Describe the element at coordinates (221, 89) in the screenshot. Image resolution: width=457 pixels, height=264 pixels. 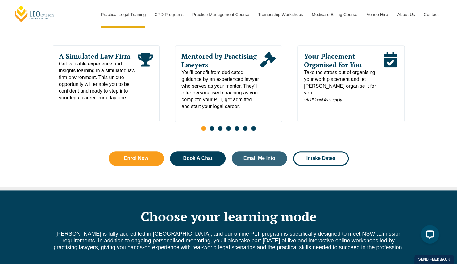
I see `span: You’ll benefit from dedicated guidance by an experienced lawyer who serves as your mentor. They’l...` at that location.